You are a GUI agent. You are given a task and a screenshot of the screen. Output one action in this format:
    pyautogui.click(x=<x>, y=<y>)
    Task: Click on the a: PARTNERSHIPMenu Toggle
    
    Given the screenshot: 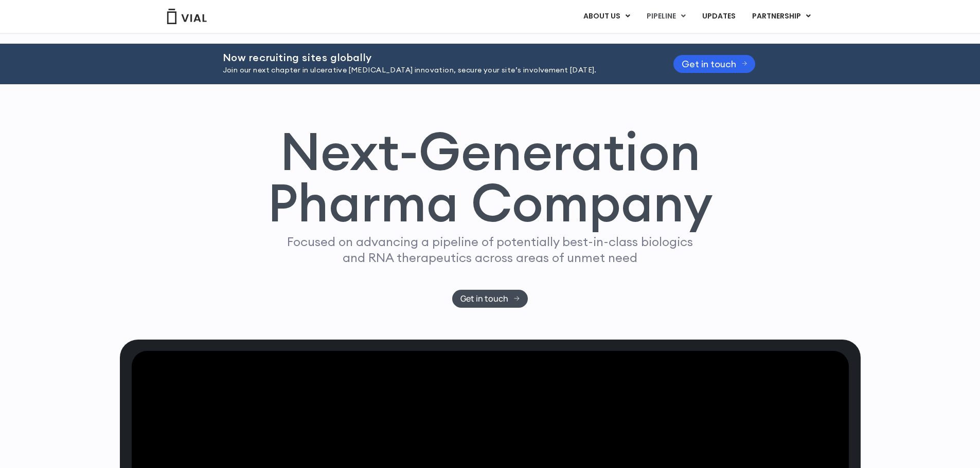 What is the action you would take?
    pyautogui.click(x=782, y=17)
    